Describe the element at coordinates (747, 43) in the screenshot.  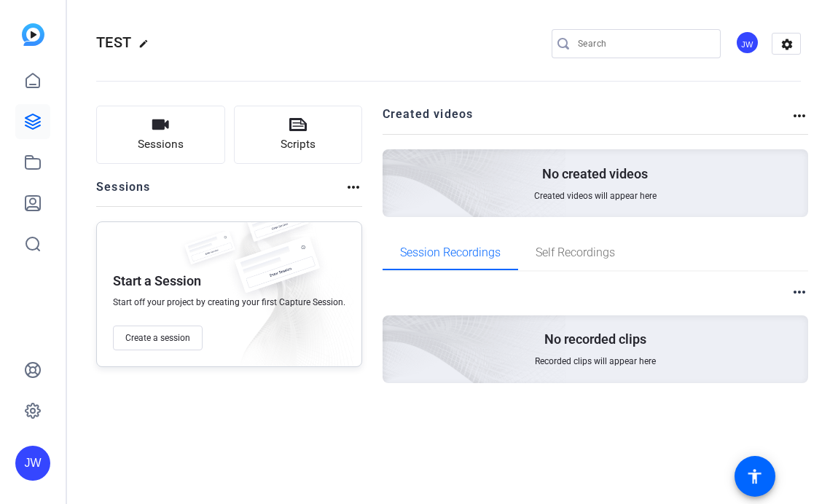
I see `ngx-avatar: Jon Williams` at that location.